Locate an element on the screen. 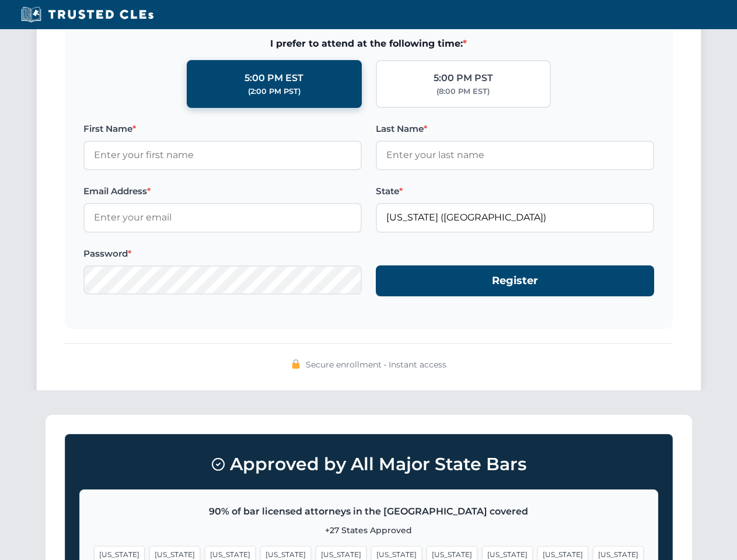  label: Password is located at coordinates (222, 254).